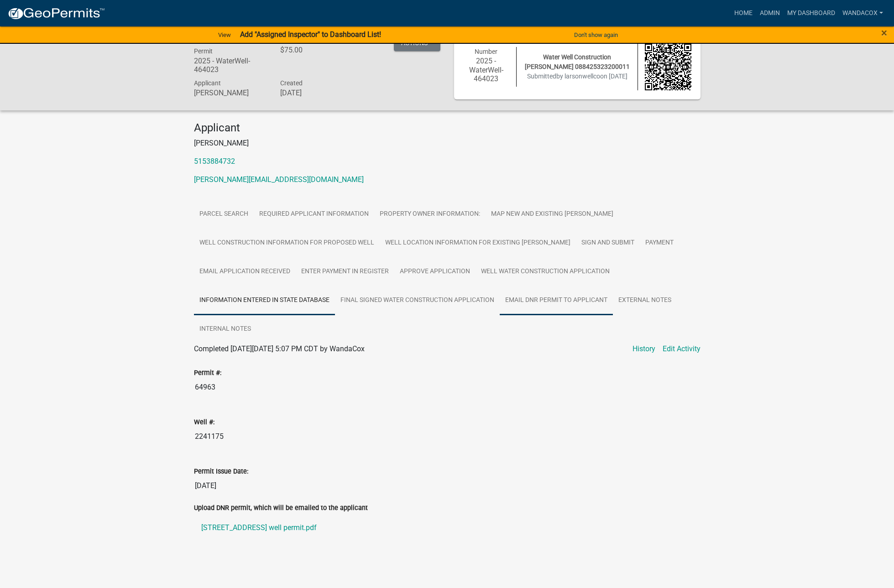  What do you see at coordinates (435, 272) in the screenshot?
I see `a: Approve Application` at bounding box center [435, 272].